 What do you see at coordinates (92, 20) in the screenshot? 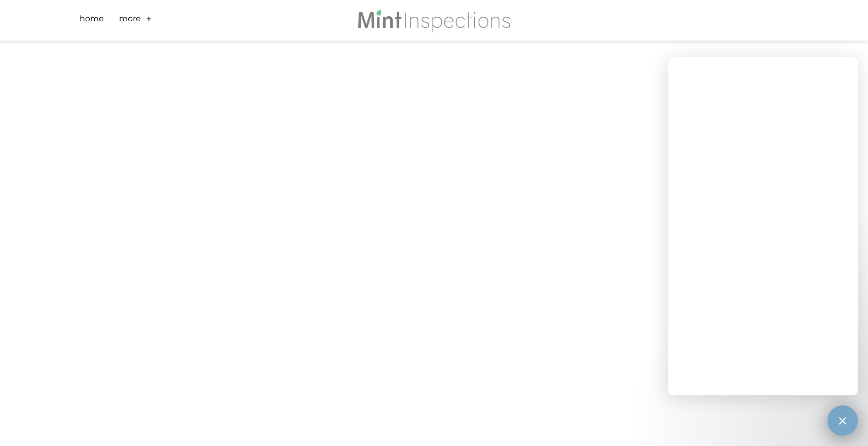
I see `a: Home` at bounding box center [92, 20].